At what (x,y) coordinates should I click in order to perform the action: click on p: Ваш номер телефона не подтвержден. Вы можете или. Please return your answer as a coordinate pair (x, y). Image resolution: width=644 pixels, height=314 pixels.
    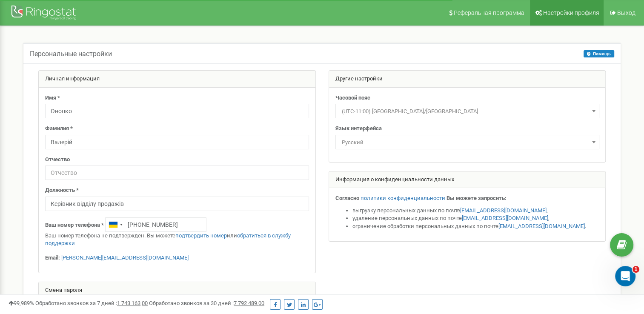
    Looking at the image, I should click on (177, 240).